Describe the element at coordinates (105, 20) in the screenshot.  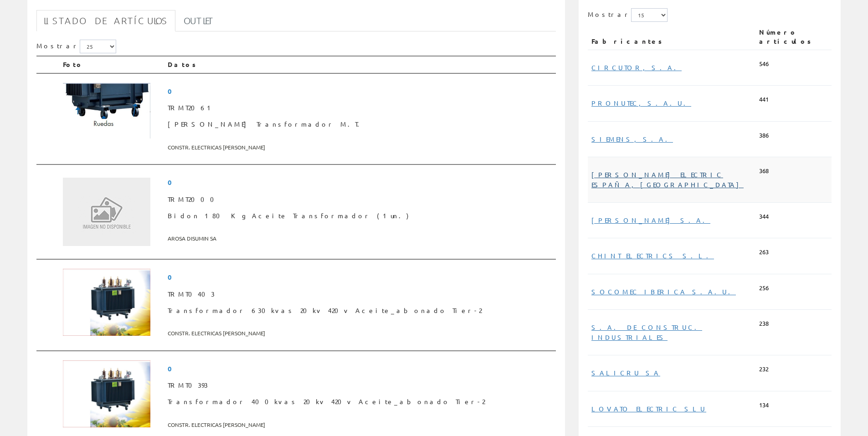
I see `a: Listado de artículos` at that location.